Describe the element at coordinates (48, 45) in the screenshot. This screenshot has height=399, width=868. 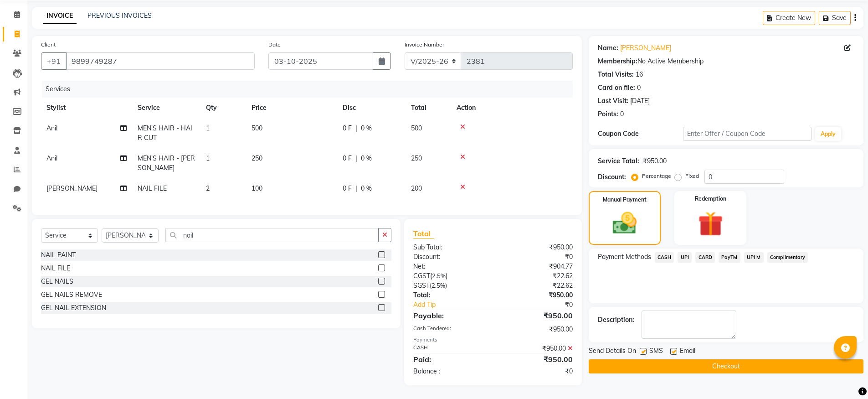
I see `label: Client` at that location.